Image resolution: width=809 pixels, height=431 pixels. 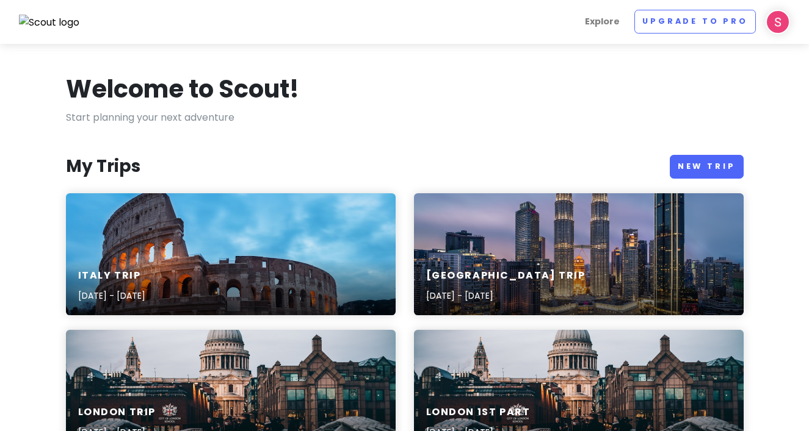 I want to click on h3: My Trips, so click(x=103, y=167).